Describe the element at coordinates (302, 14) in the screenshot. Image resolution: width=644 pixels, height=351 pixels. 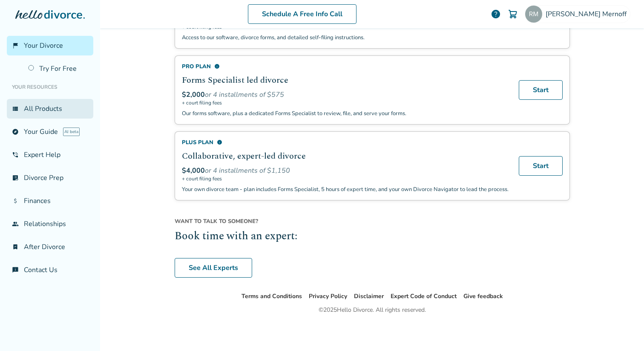
I see `a: Schedule A Free Info Call` at that location.